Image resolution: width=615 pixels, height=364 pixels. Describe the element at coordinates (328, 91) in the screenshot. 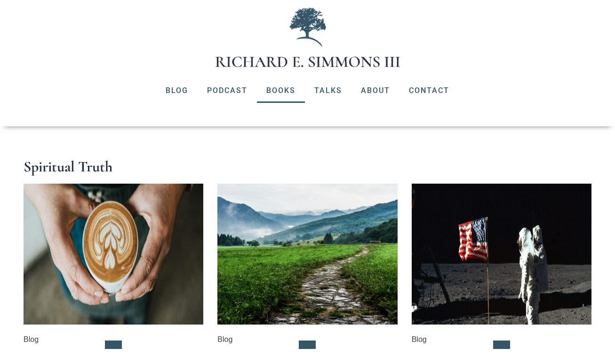

I see `a: Talks` at that location.